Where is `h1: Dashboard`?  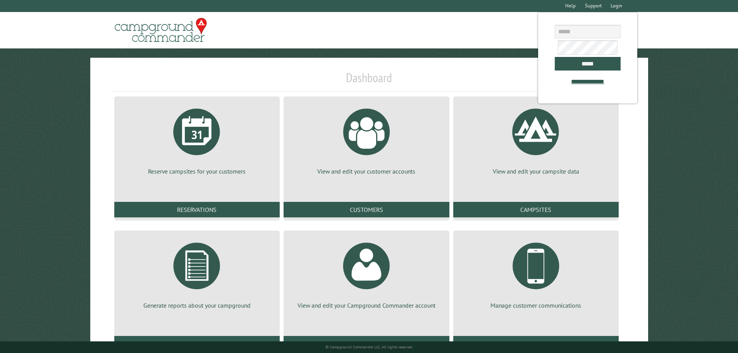
h1: Dashboard is located at coordinates (369, 81).